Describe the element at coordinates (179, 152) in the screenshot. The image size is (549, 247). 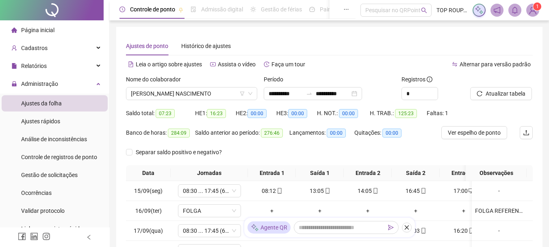
I see `span: Separar saldo positivo e negativo?` at that location.